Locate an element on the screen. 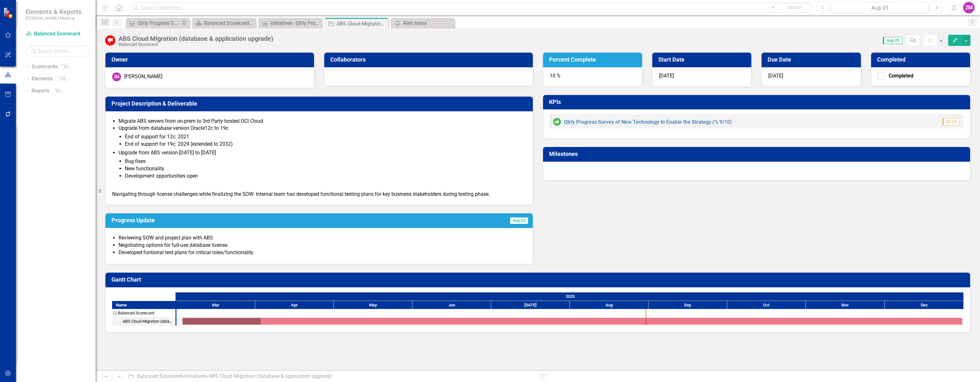  div: Jul is located at coordinates (530, 305).